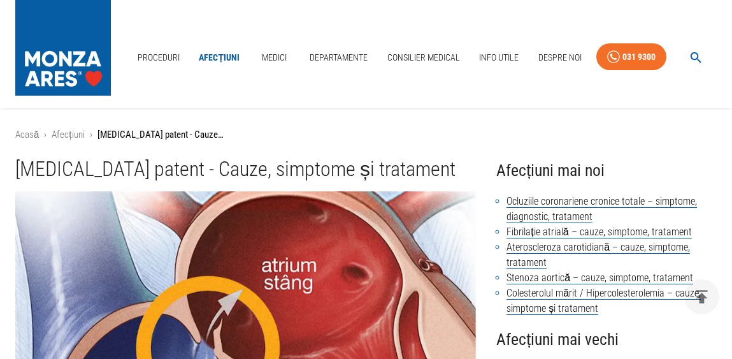 The width and height of the screenshot is (732, 359). I want to click on a: Fibrilație atrială – cauze, simptome, tratament, so click(599, 232).